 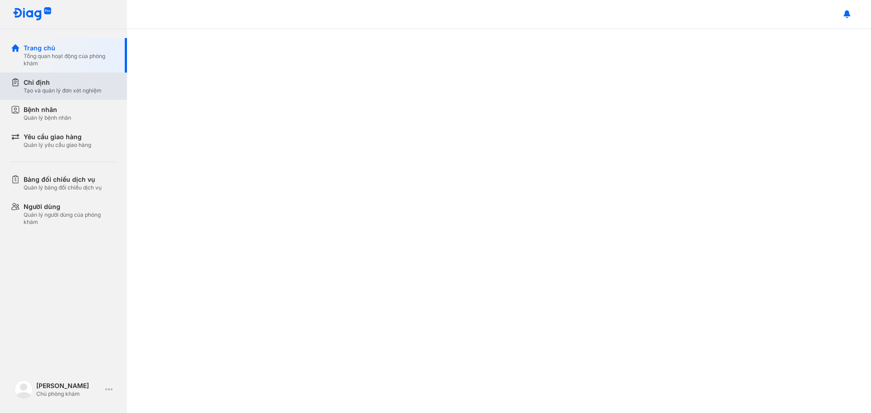 I want to click on div: Chỉ định, so click(x=63, y=83).